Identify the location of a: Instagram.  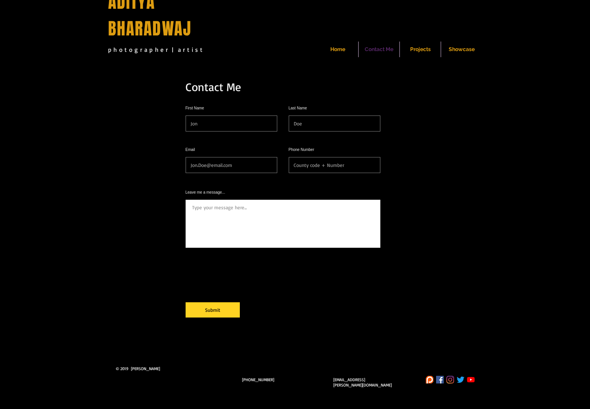
(450, 380).